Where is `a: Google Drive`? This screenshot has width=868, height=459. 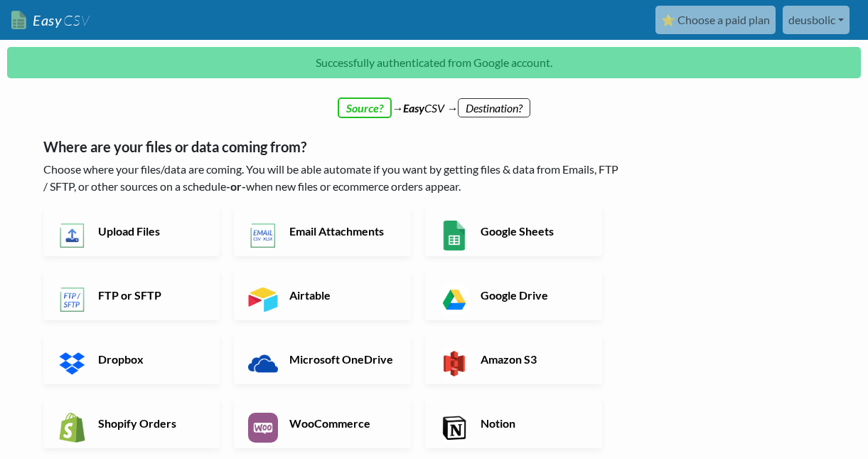
a: Google Drive is located at coordinates (514, 295).